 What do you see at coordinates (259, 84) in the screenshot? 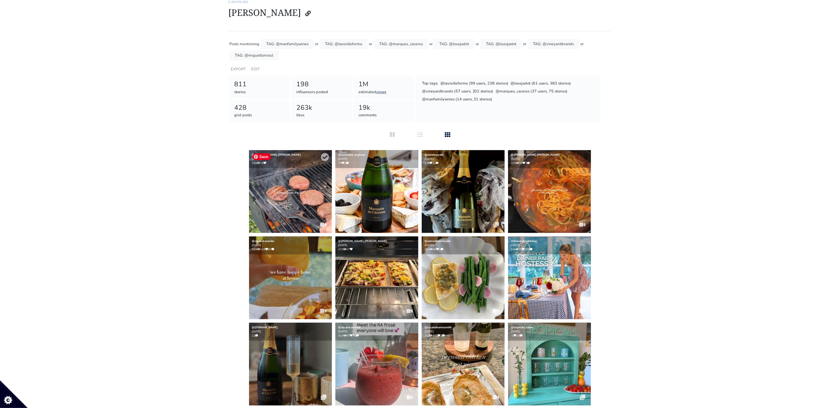
I see `div: 811` at bounding box center [259, 84].